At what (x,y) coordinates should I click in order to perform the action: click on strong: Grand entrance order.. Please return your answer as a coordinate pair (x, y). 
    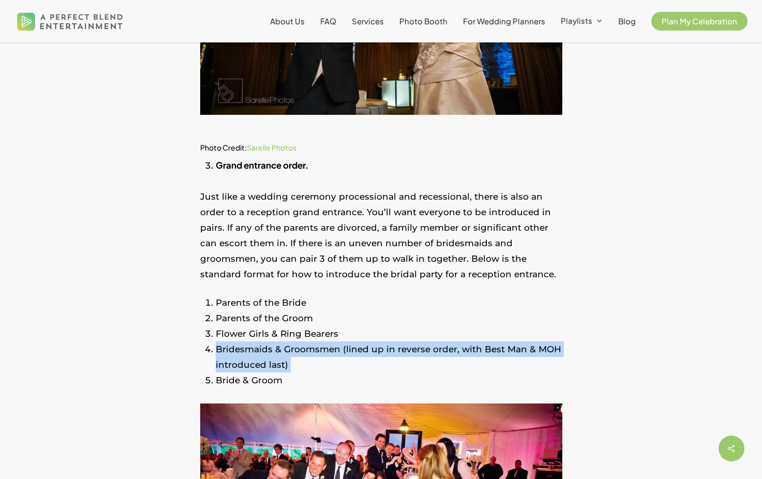
    Looking at the image, I should click on (262, 165).